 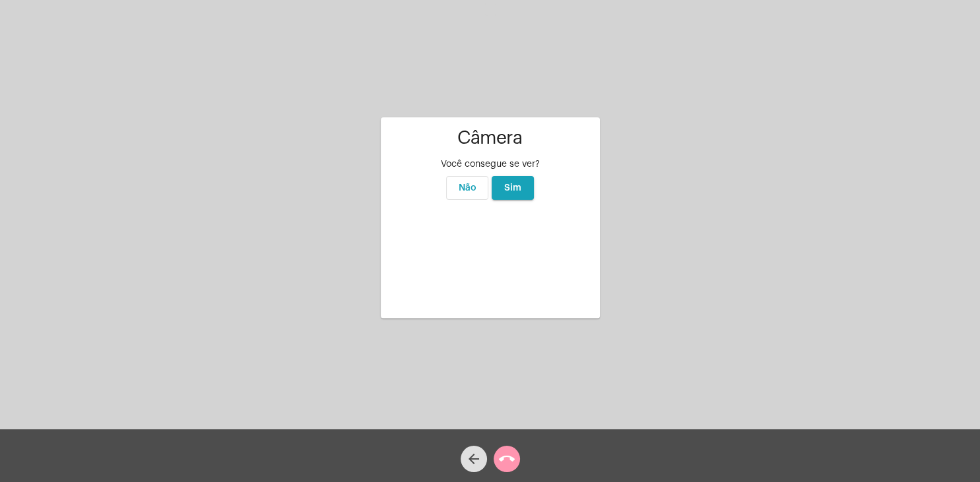 I want to click on h1: Câmera, so click(x=490, y=138).